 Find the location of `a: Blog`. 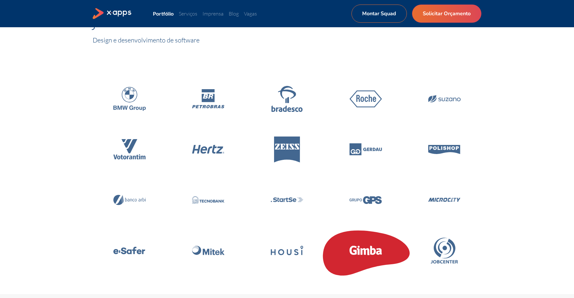

a: Blog is located at coordinates (234, 14).